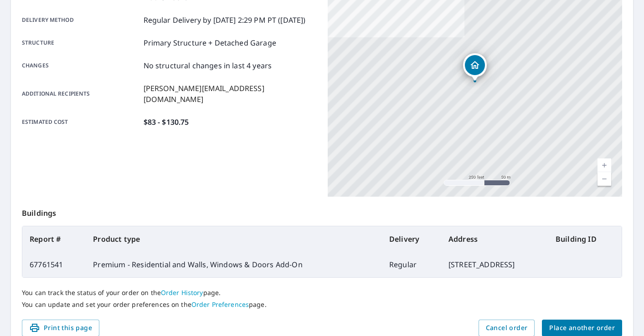 The height and width of the screenshot is (336, 644). I want to click on span: Cancel order, so click(507, 328).